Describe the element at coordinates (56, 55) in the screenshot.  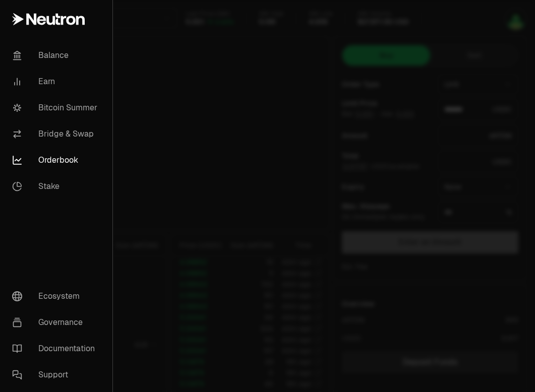
I see `a: Balance` at that location.